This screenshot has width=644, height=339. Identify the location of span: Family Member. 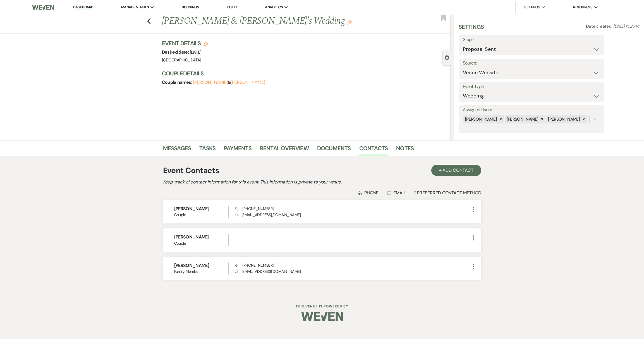
(201, 272).